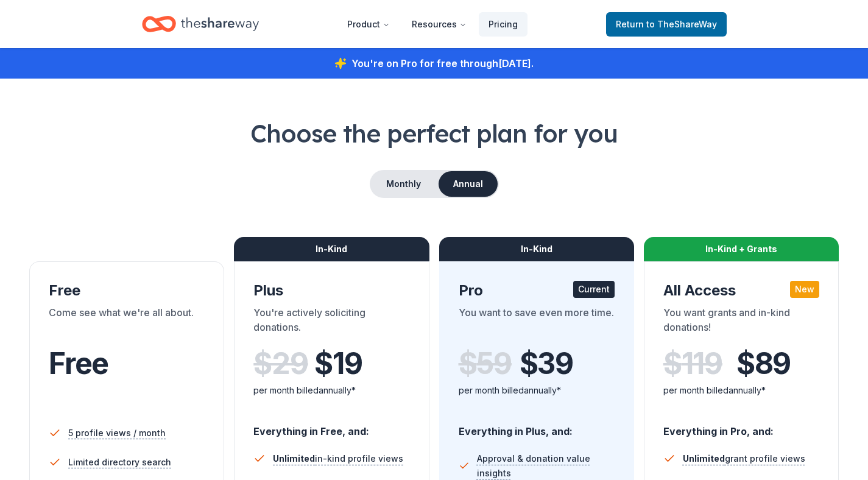 This screenshot has width=868, height=480. I want to click on div: Everything in Plus, and:, so click(537, 426).